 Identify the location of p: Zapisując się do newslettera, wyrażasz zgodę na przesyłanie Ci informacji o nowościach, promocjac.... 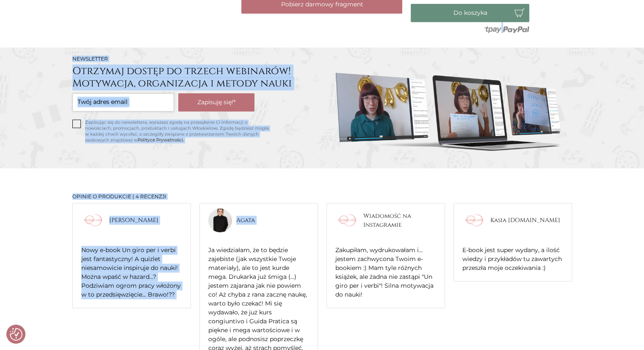
(177, 131).